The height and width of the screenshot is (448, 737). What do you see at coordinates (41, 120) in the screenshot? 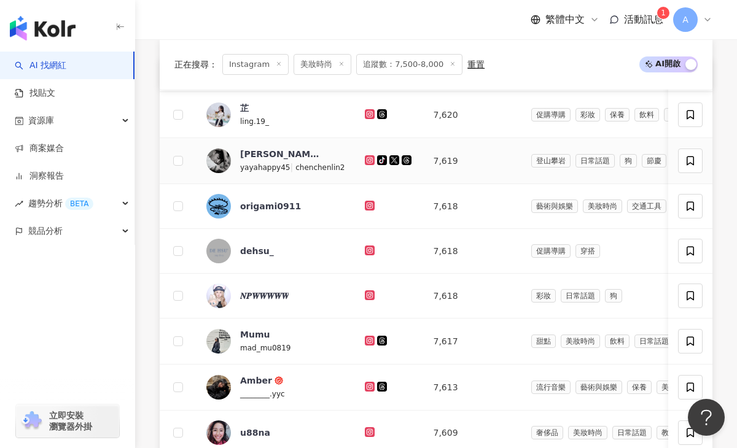
I see `span: 資源庫` at bounding box center [41, 120].